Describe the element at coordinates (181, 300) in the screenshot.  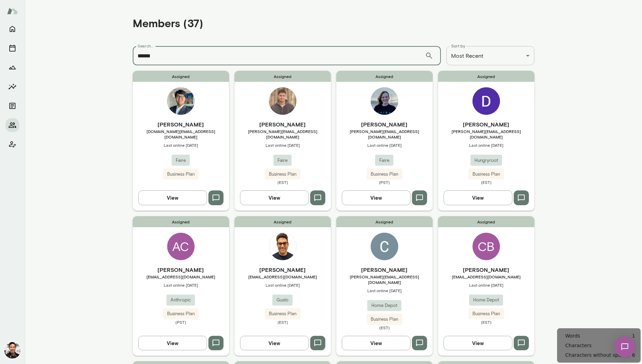
I see `span: Anthropic` at that location.